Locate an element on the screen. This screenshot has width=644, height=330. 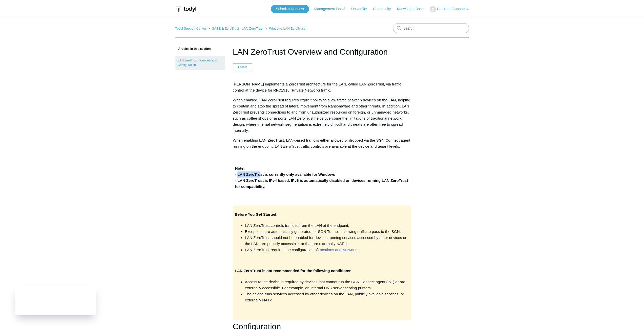
span: Articles in this section is located at coordinates (193, 49).